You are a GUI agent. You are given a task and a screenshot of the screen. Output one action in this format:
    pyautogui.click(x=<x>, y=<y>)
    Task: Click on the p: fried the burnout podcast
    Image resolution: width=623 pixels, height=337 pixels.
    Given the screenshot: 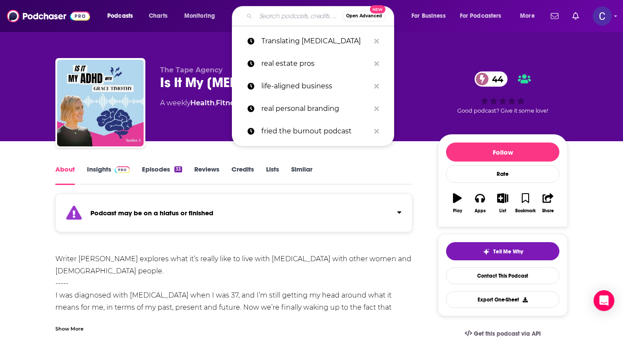 What is the action you would take?
    pyautogui.click(x=315, y=131)
    